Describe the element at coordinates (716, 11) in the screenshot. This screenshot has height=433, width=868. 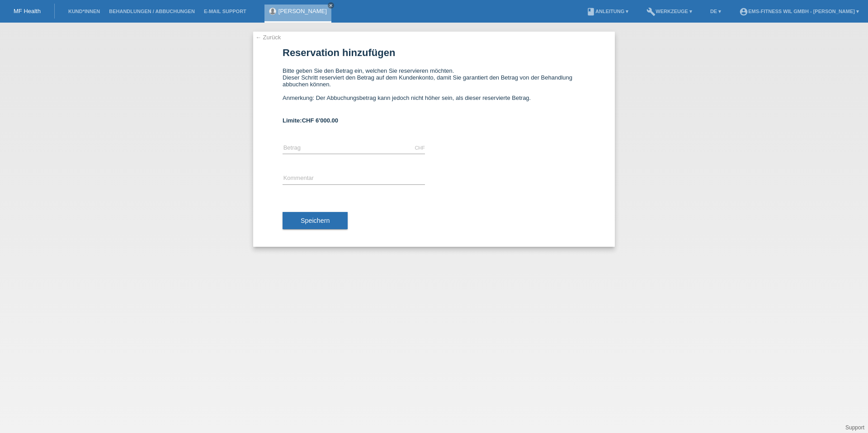
I see `a: DE ▾` at that location.